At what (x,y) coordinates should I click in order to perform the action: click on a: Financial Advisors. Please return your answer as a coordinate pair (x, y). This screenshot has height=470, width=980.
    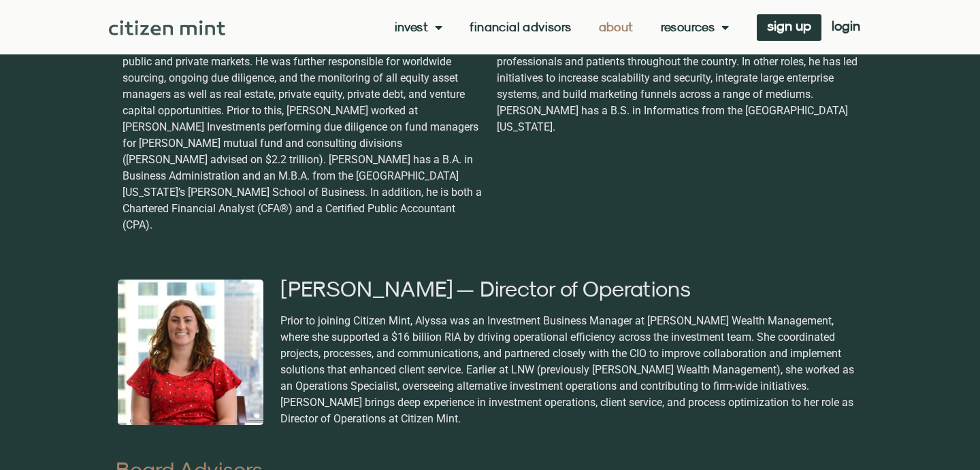
    Looking at the image, I should click on (520, 27).